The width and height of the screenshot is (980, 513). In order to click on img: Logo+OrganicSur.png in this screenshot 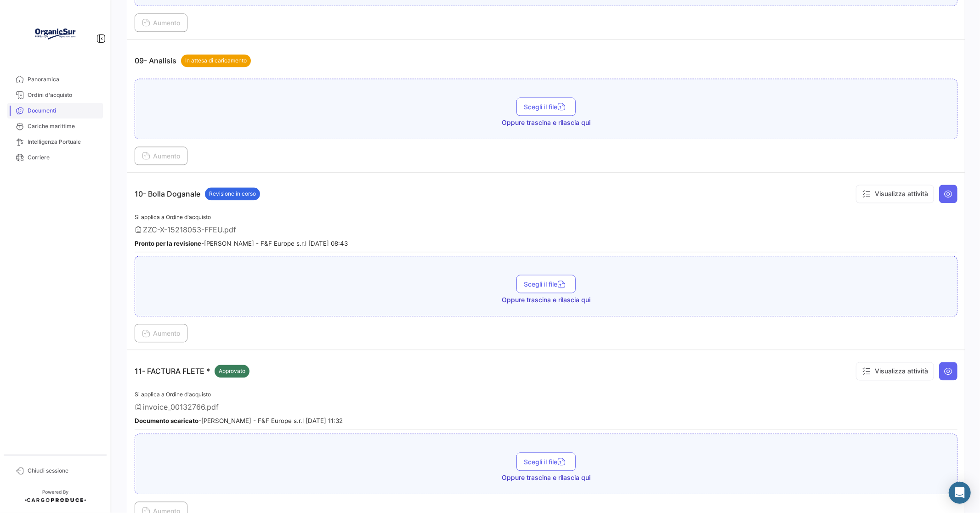, I will do `click(55, 34)`.